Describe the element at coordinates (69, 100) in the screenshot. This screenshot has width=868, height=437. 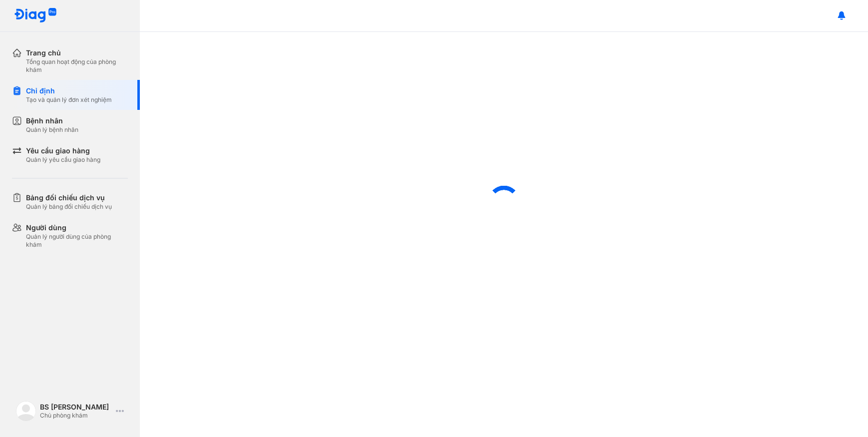
I see `div: Tạo và quản lý đơn xét nghiệm` at that location.